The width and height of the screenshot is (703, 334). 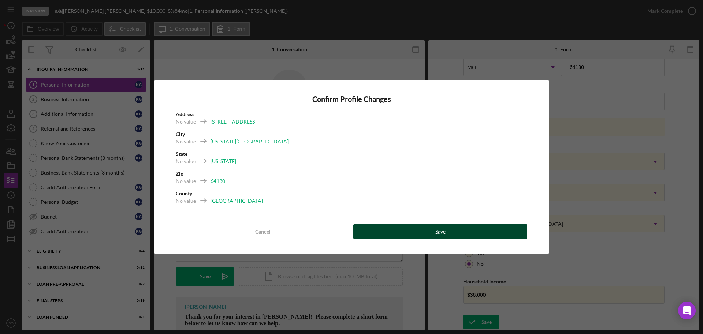 What do you see at coordinates (263, 232) in the screenshot?
I see `button: Cancel` at bounding box center [263, 232].